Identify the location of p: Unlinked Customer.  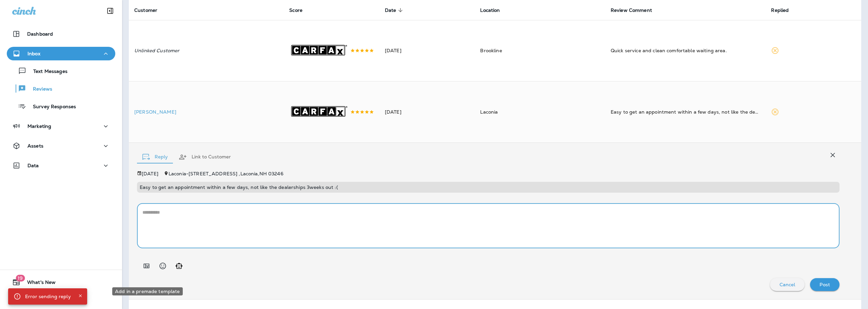
(206, 51).